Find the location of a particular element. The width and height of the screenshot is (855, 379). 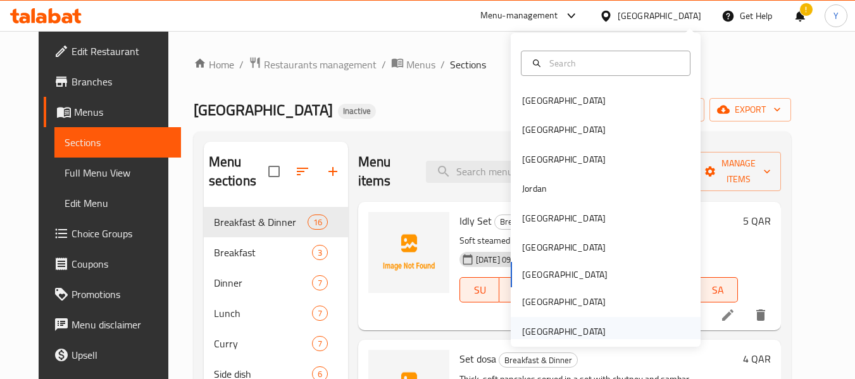

span: Full Menu View is located at coordinates (118, 173).